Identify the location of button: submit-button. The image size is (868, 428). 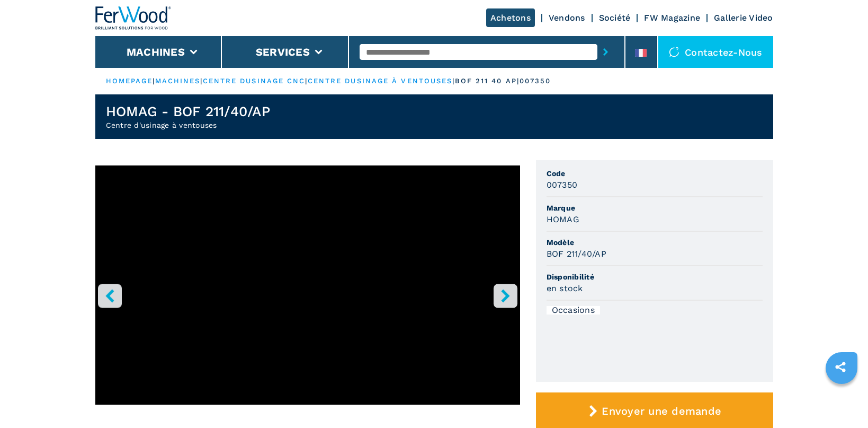
(606, 52).